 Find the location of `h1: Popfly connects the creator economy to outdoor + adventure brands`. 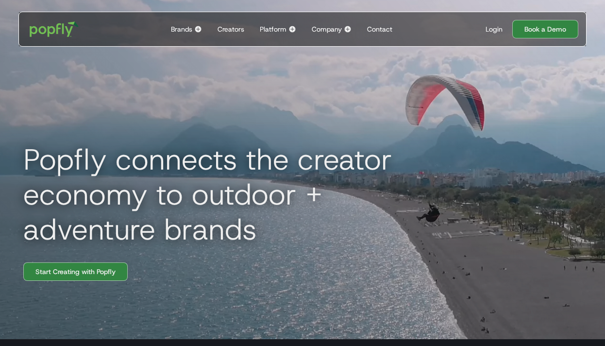

h1: Popfly connects the creator economy to outdoor + adventure brands is located at coordinates (228, 194).